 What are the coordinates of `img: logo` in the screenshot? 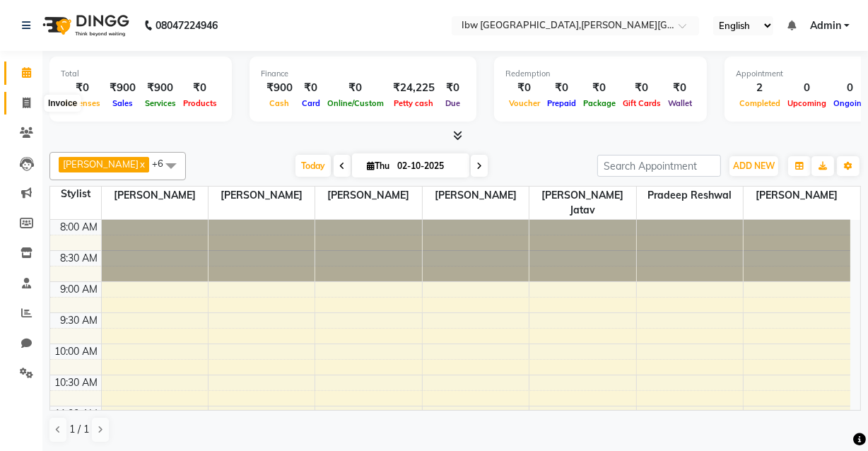 It's located at (84, 26).